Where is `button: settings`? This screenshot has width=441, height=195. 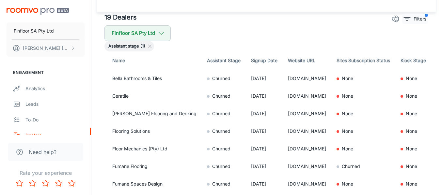
button: settings is located at coordinates (396, 19).